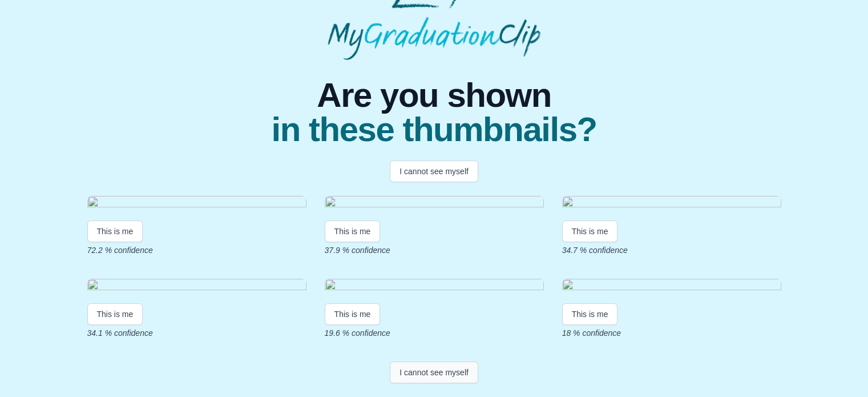 Image resolution: width=868 pixels, height=397 pixels. What do you see at coordinates (672, 332) in the screenshot?
I see `p: 18 % confidence` at bounding box center [672, 332].